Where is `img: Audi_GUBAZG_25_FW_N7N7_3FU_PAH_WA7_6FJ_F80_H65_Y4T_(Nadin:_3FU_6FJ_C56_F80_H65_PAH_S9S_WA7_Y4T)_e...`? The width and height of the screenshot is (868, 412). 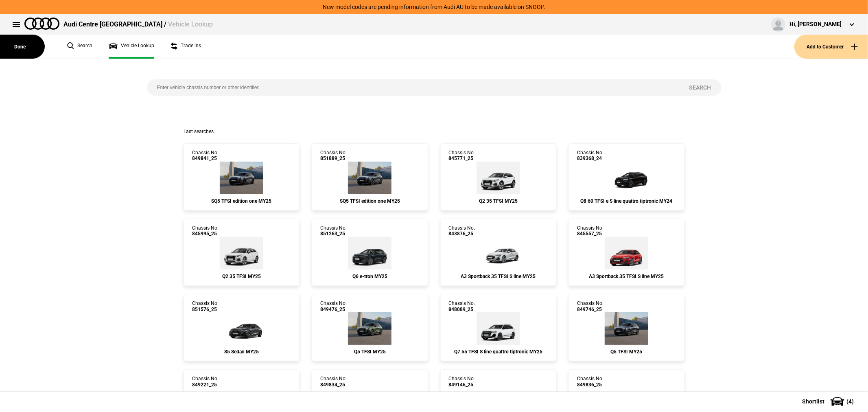
img: Audi_GUBAZG_25_FW_N7N7_3FU_PAH_WA7_6FJ_F80_H65_Y4T_(Nadin:_3FU_6FJ_C56_F80_H65_PAH_S9S_WA7_Y4T)_e... is located at coordinates (626, 329).